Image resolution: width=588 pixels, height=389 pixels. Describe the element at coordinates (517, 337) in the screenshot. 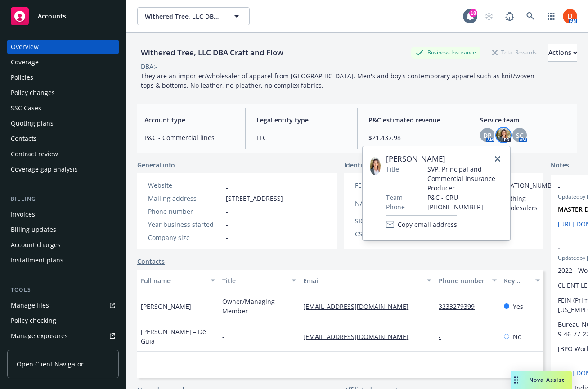

I see `span: No` at that location.